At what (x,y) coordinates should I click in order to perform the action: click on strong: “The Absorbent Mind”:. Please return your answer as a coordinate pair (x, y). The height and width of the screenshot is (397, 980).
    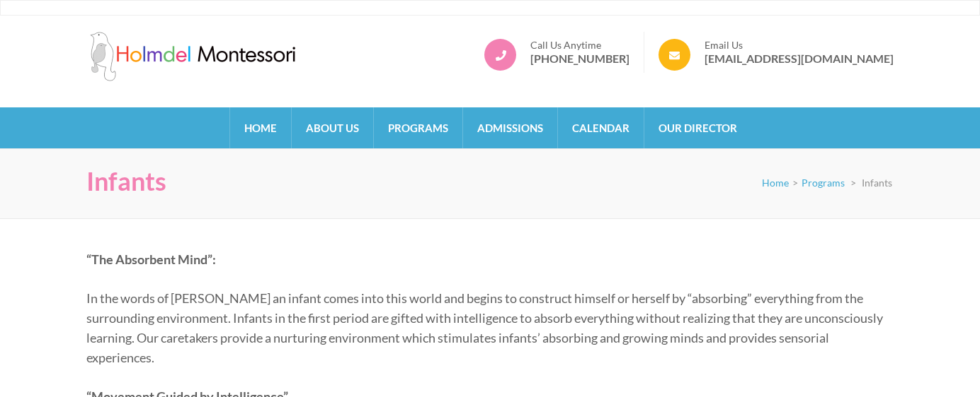
    Looking at the image, I should click on (151, 259).